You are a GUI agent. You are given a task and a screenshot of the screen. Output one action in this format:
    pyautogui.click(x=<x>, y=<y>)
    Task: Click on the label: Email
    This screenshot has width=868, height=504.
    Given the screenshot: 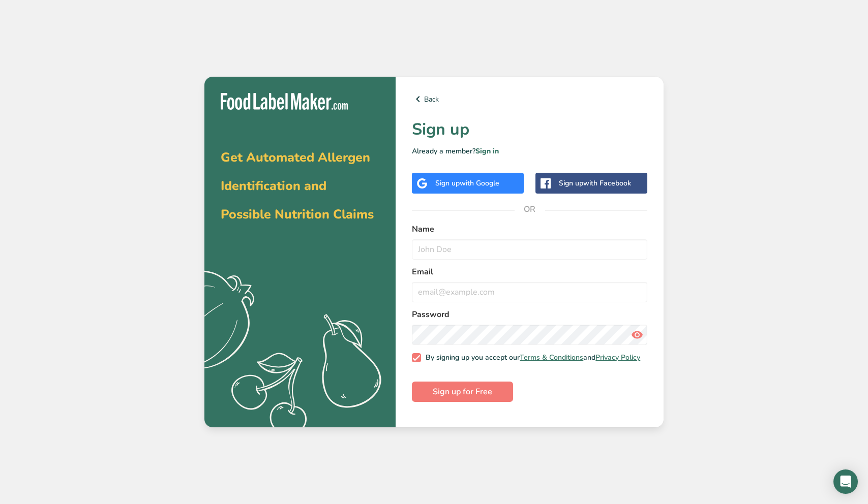 What is the action you would take?
    pyautogui.click(x=529, y=272)
    